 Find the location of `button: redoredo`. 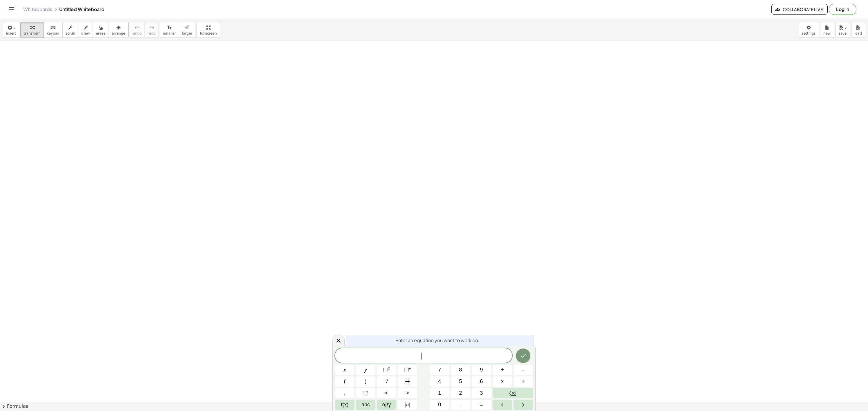

button: redoredo is located at coordinates (152, 30).